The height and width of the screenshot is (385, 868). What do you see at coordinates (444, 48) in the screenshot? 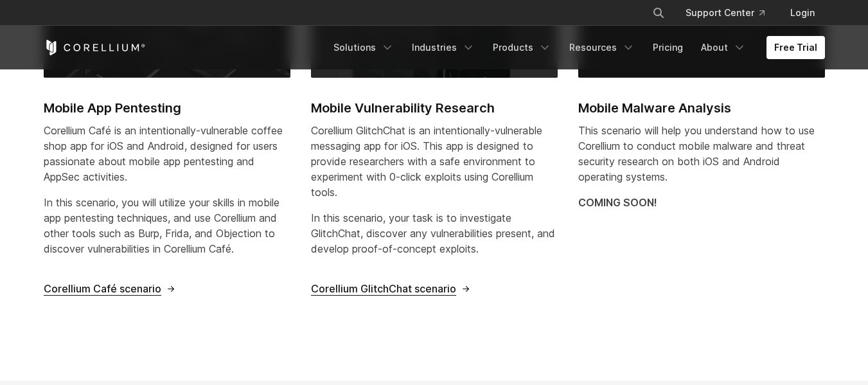
I see `a: Industries` at bounding box center [444, 48].